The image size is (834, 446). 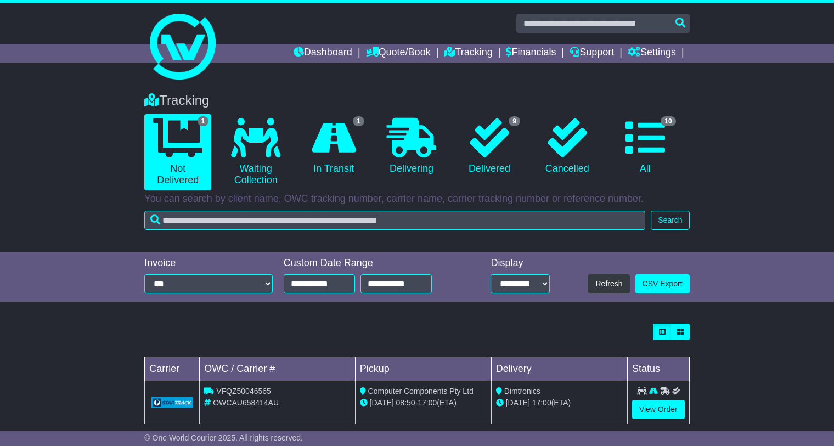 What do you see at coordinates (417, 100) in the screenshot?
I see `div: Tracking` at bounding box center [417, 100].